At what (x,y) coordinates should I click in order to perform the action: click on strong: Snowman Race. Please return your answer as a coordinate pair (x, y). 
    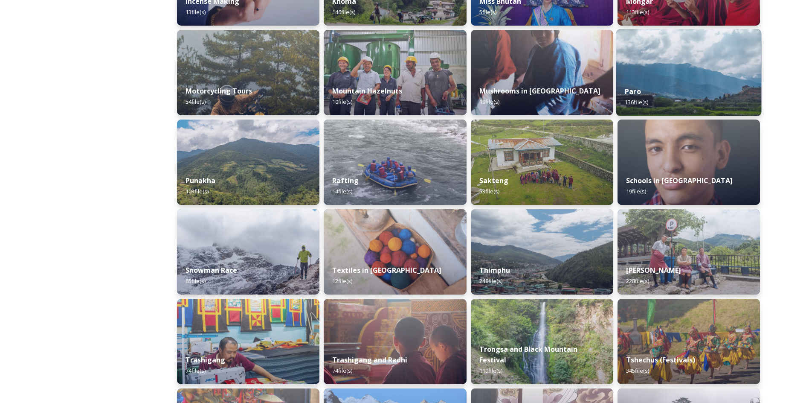
    Looking at the image, I should click on (211, 270).